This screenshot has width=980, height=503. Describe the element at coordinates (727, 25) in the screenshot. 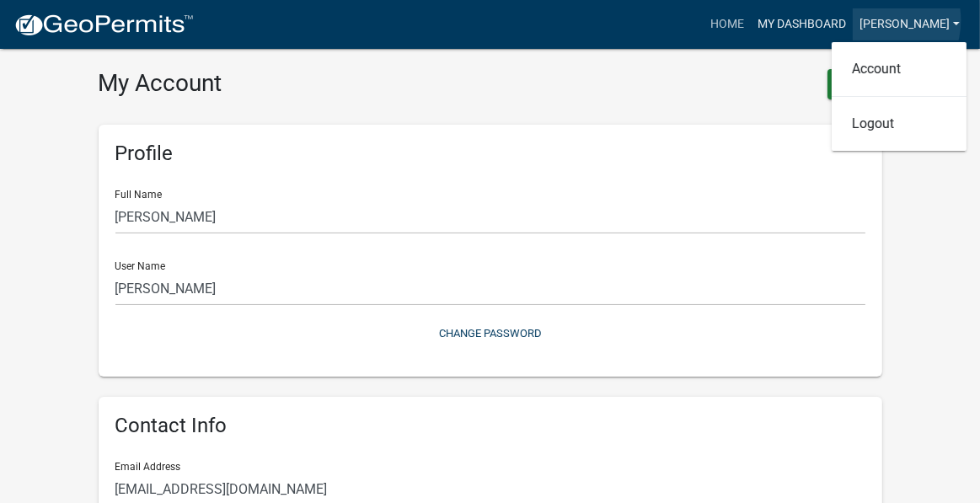

I see `a: Home` at that location.